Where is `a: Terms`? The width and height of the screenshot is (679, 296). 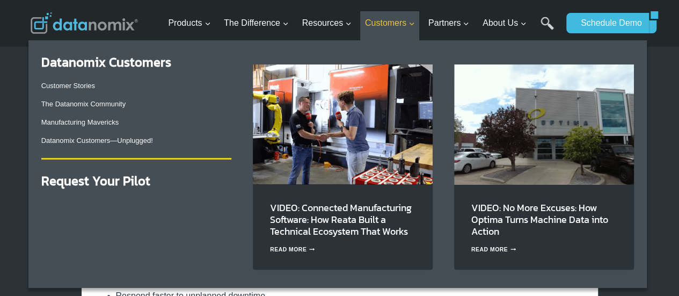 a: Terms is located at coordinates (39, 241).